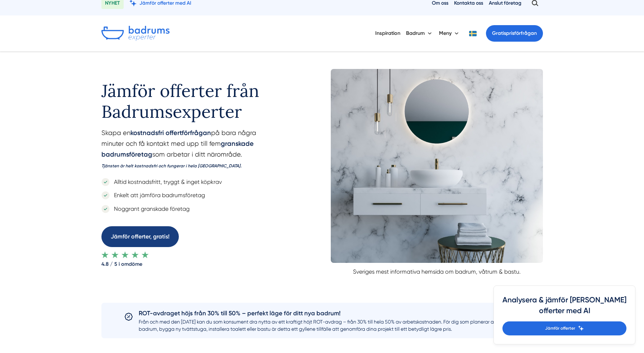 This screenshot has height=353, width=644. I want to click on a: Jämför offerter, gratis!, so click(140, 236).